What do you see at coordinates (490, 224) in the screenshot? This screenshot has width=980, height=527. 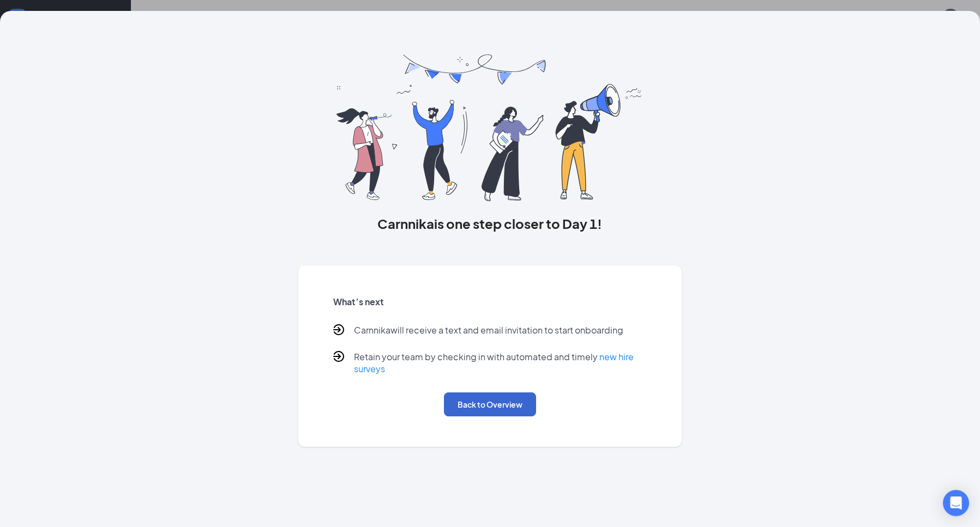 I see `h3: Carnnika is one step closer to Day 1!` at bounding box center [490, 224].